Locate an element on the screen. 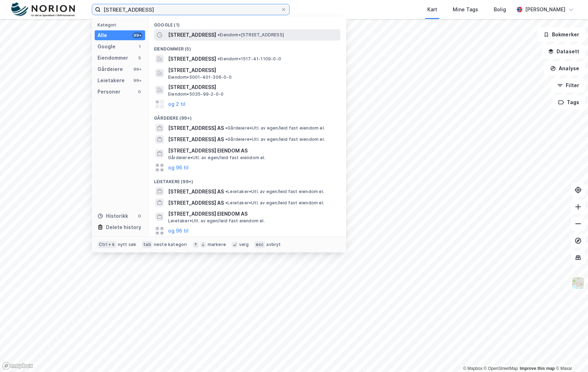 Image resolution: width=588 pixels, height=372 pixels. button: og 2 til is located at coordinates (177, 104).